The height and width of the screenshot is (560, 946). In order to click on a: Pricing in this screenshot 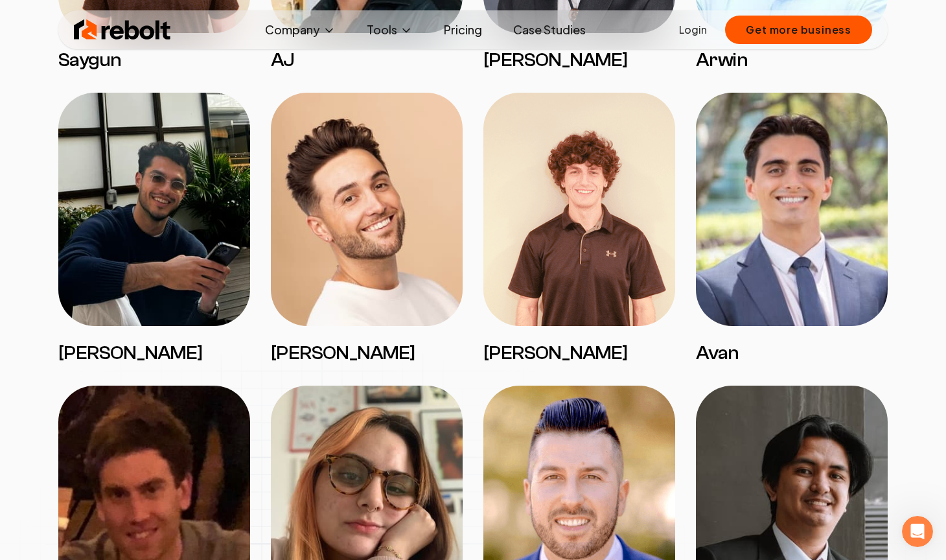, I will do `click(463, 29)`.